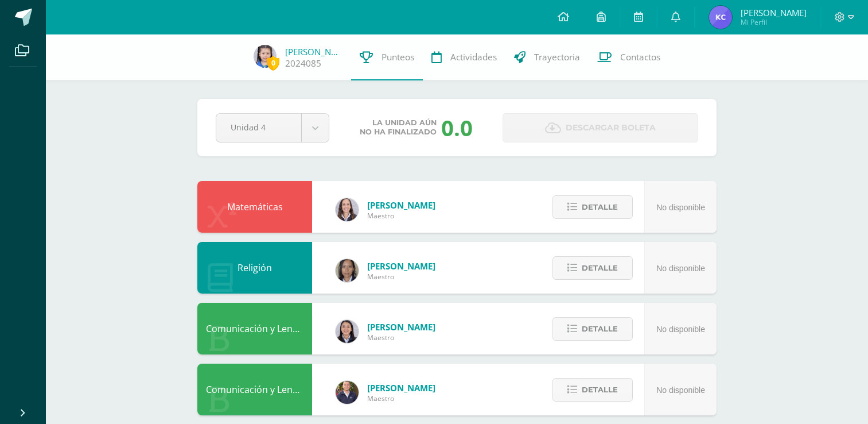  Describe the element at coordinates (457, 127) in the screenshot. I see `div: 0.0` at that location.